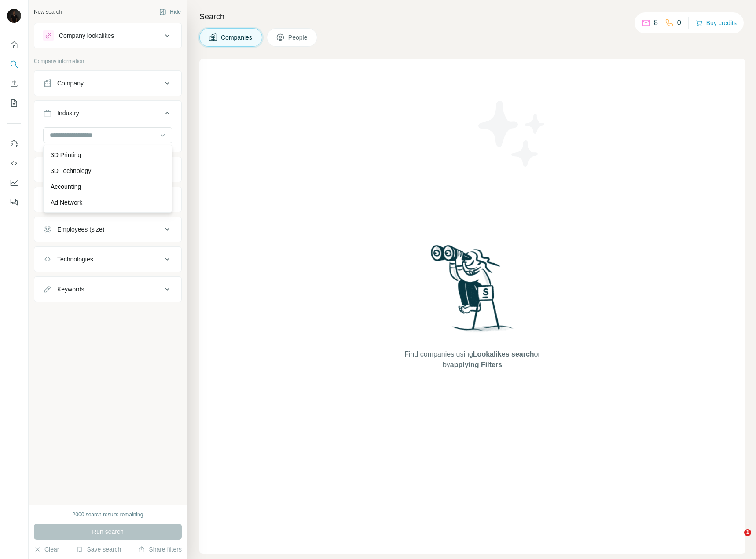 This screenshot has height=559, width=756. I want to click on p: Company information, so click(107, 61).